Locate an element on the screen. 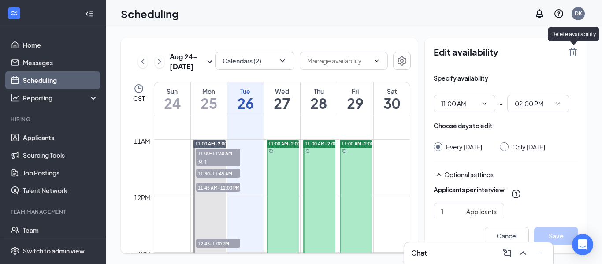 This screenshot has height=264, width=602. div: Tue is located at coordinates (245, 91).